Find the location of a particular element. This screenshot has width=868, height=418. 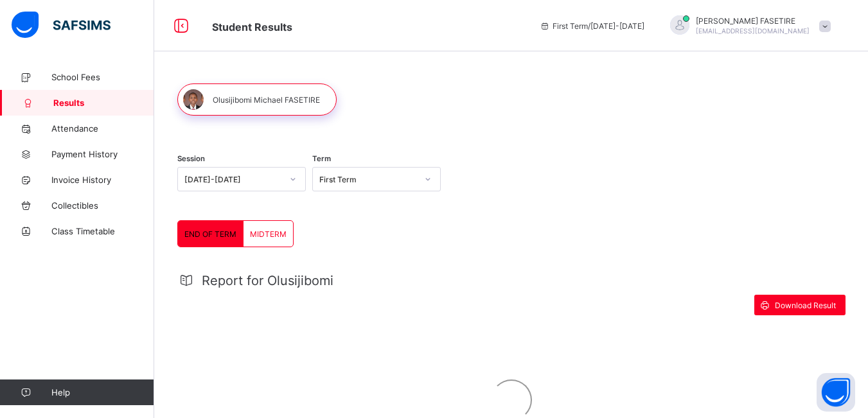

span: School Fees is located at coordinates (102, 77).